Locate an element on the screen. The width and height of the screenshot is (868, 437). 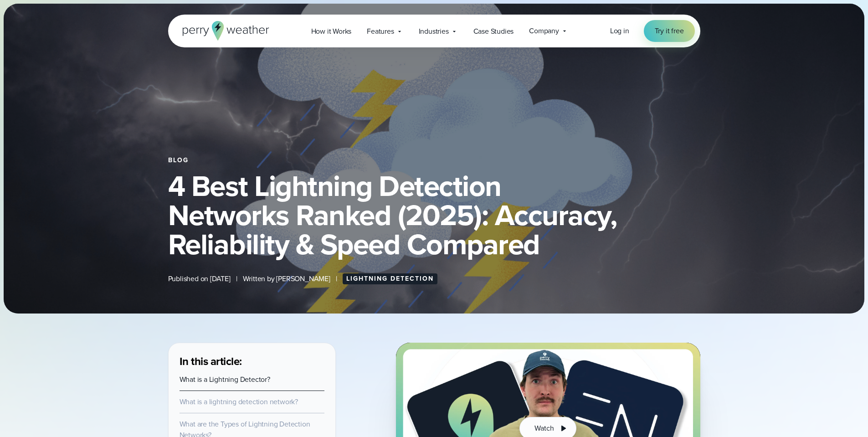
a: How it Works is located at coordinates (331, 31).